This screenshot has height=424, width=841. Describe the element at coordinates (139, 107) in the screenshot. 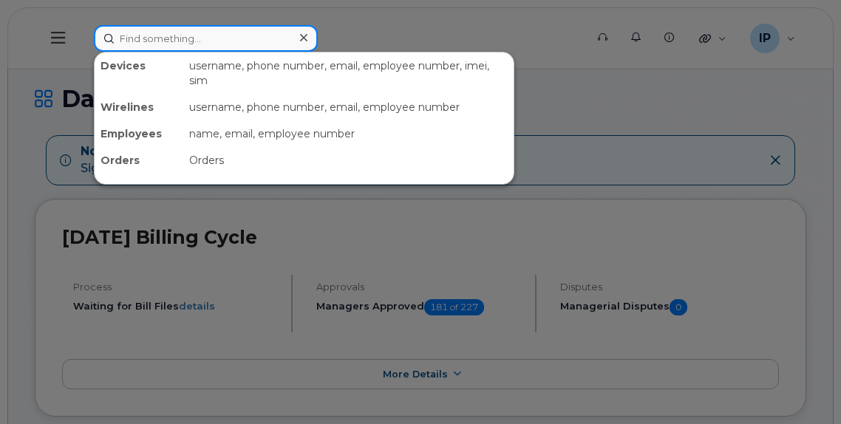

I see `div: Wirelines` at that location.